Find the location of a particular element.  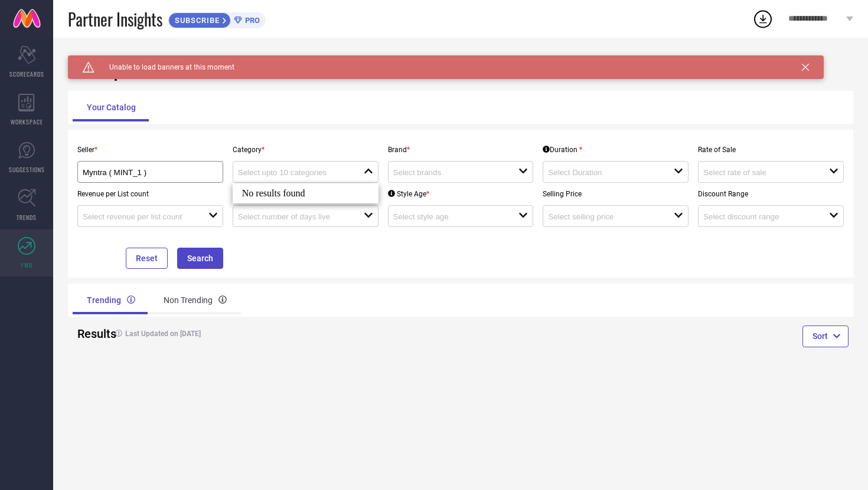

p: Rate of Sale is located at coordinates (770, 150).